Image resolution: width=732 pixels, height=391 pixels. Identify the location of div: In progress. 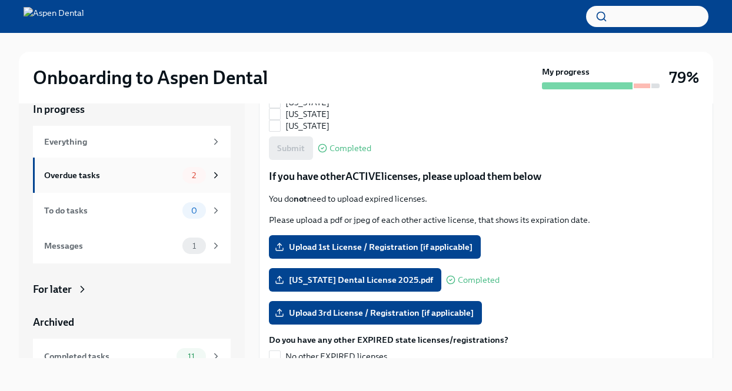
(132, 109).